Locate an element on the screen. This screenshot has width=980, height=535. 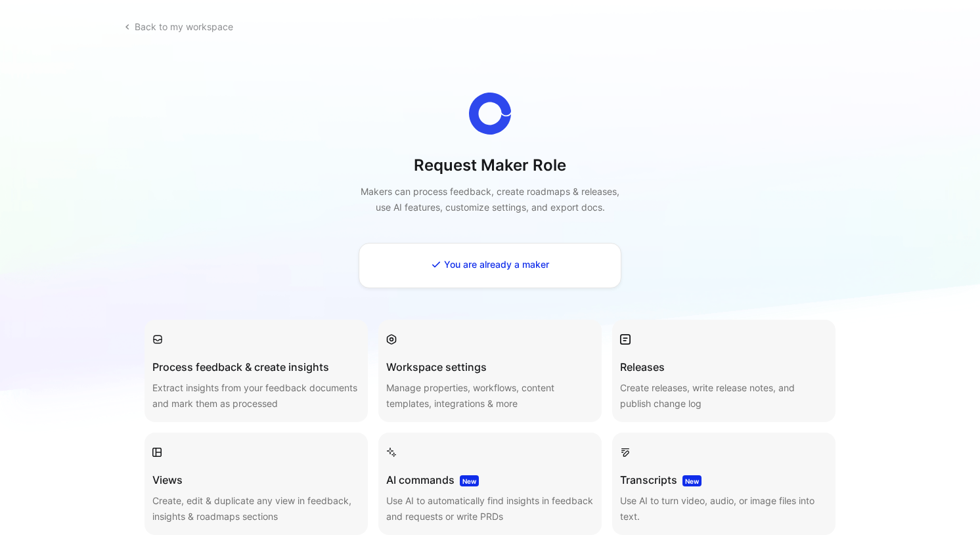
p: Extract insights from your feedback documents and mark them as processed is located at coordinates (256, 396).